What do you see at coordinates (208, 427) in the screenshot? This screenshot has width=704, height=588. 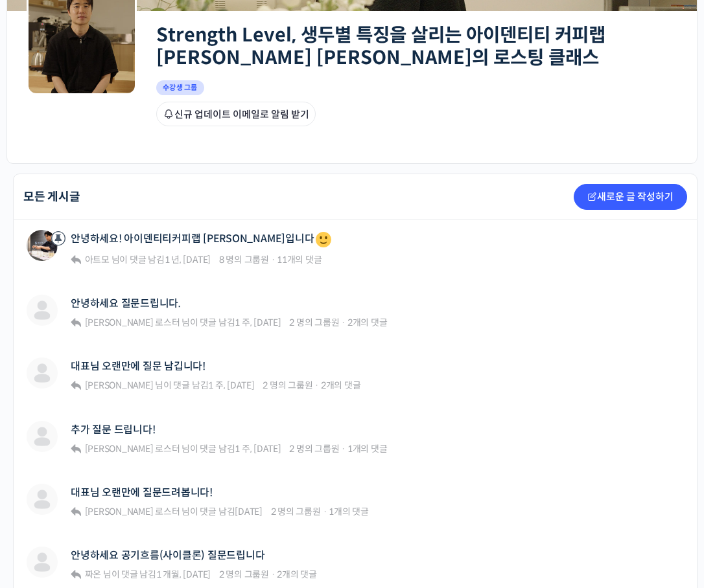 I see `a: 설정` at bounding box center [208, 427].